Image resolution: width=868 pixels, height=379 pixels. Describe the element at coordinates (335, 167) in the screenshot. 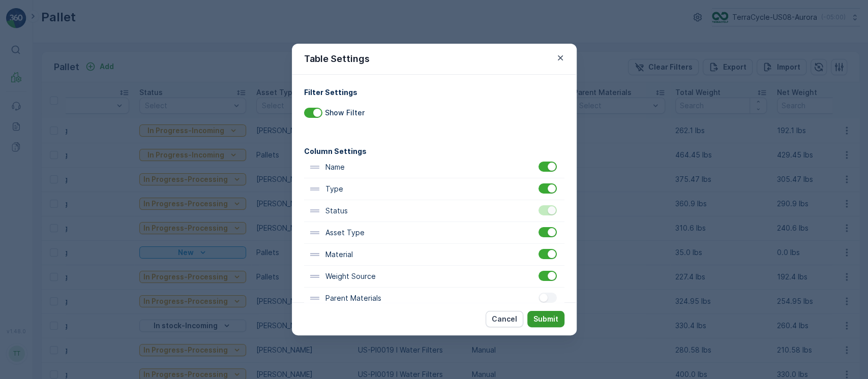

I see `p: Name` at that location.